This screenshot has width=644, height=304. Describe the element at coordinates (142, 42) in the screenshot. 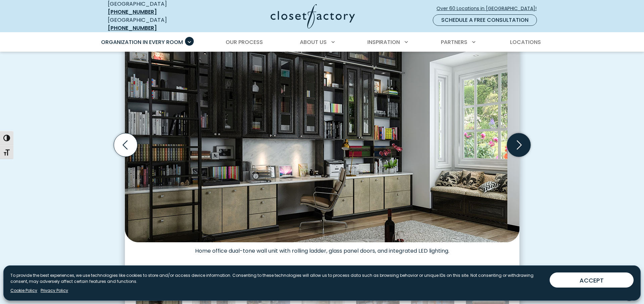

I see `span: Organization in Every Room` at that location.